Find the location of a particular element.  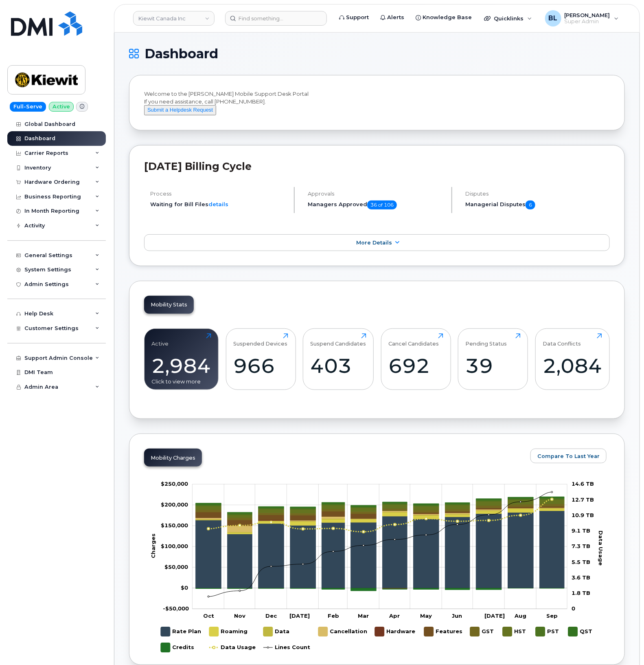

tspan: 5.5 TB is located at coordinates (582, 562).